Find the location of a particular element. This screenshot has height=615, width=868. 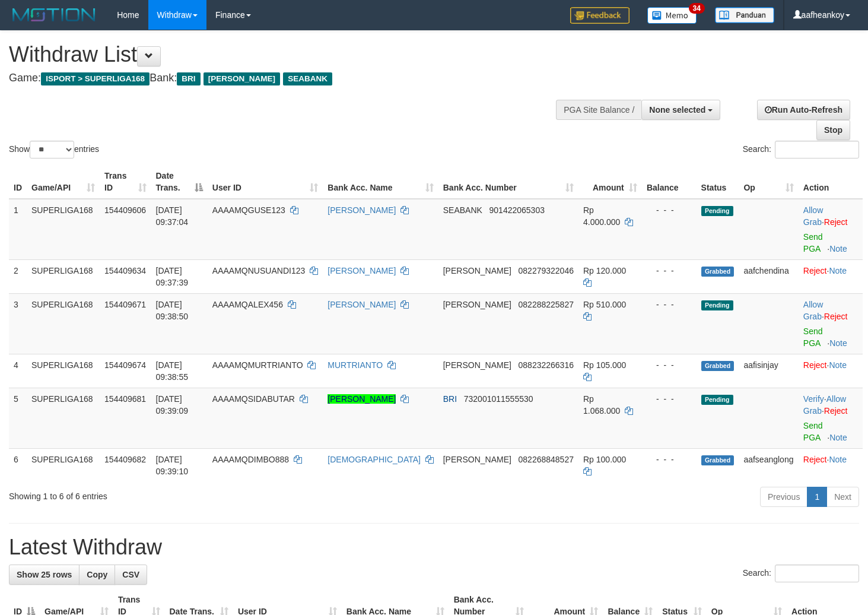

a: 1 is located at coordinates (817, 497).